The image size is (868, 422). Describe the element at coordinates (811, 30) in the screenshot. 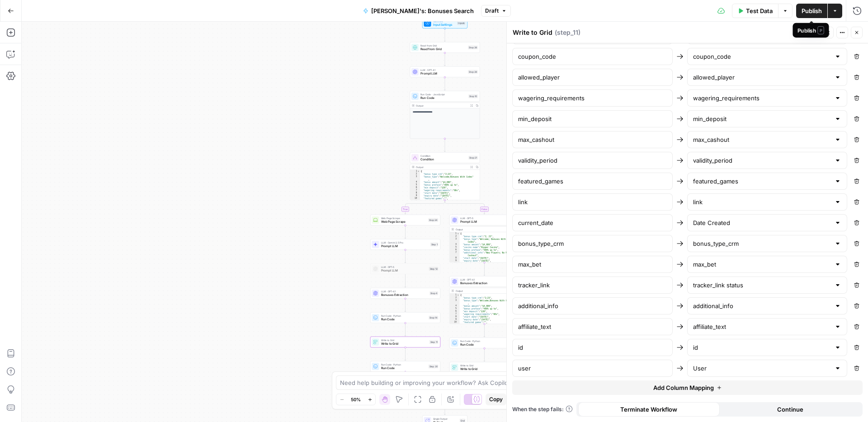

I see `div: Publish` at that location.